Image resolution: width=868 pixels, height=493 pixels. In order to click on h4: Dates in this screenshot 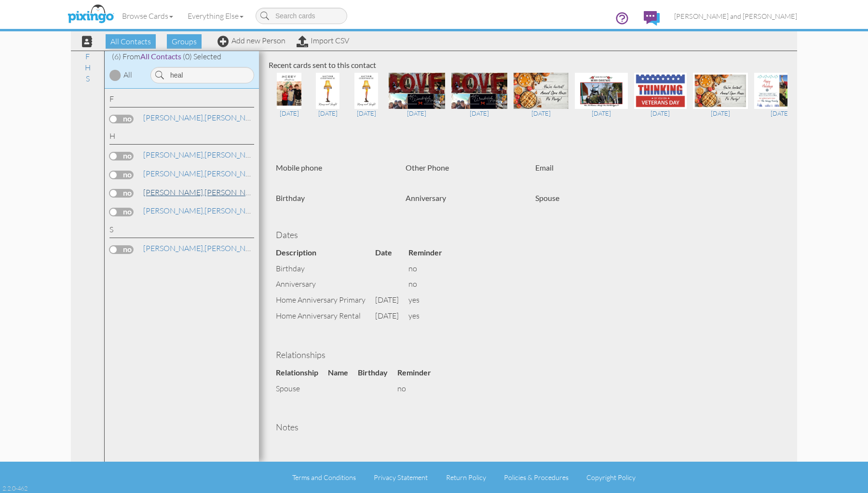, I will do `click(528, 235)`.